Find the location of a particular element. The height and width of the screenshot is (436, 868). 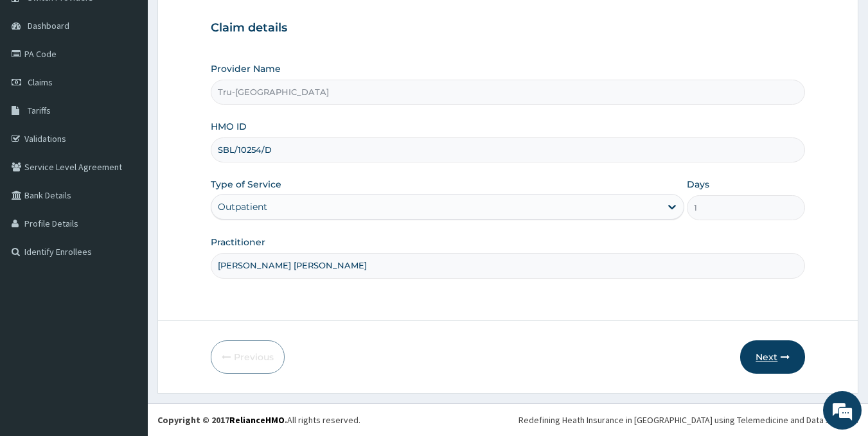

label: Practitioner is located at coordinates (238, 242).